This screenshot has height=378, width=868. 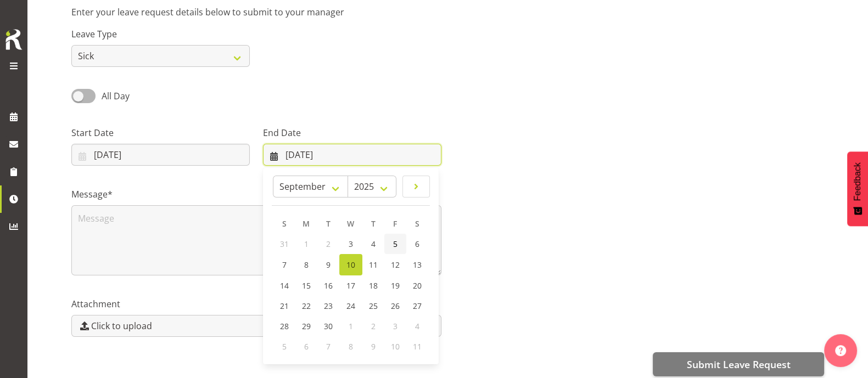 What do you see at coordinates (395, 264) in the screenshot?
I see `a: 12` at bounding box center [395, 264].